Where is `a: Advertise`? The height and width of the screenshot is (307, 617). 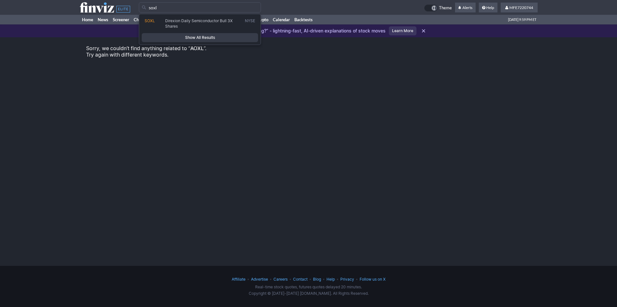
a: Advertise is located at coordinates (259, 279).